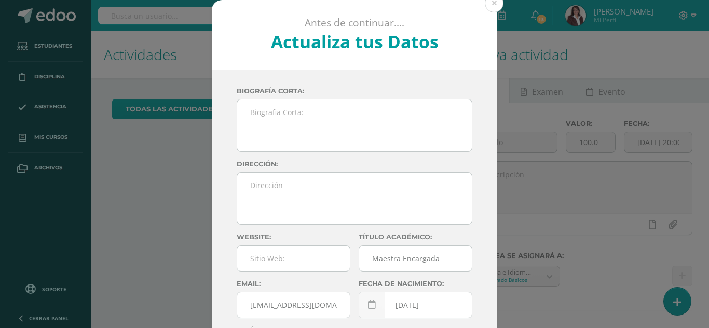  Describe the element at coordinates (354, 91) in the screenshot. I see `label: Biografía corta:` at that location.